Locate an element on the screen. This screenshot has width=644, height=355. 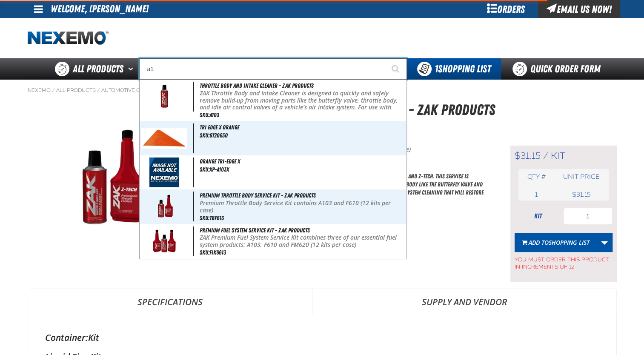
span: kit is located at coordinates (558, 156).